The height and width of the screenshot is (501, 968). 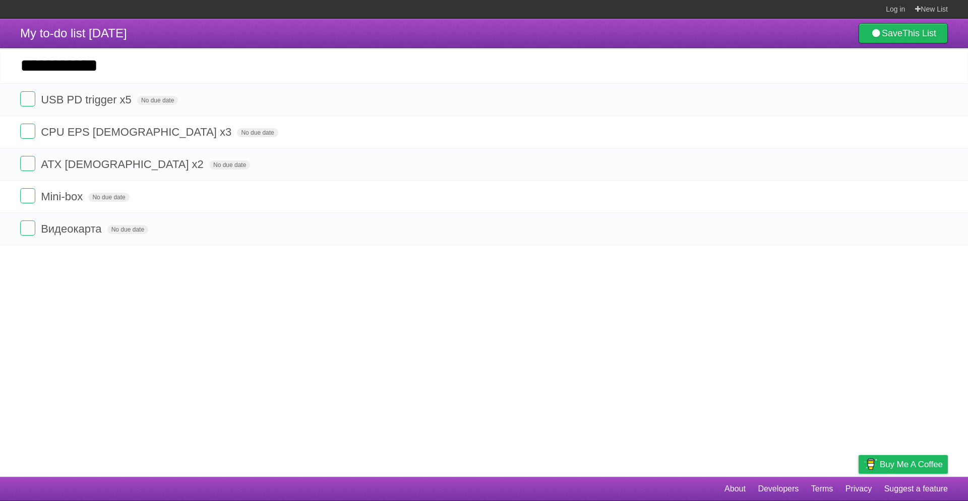 What do you see at coordinates (72, 228) in the screenshot?
I see `span: Видеокарта` at bounding box center [72, 228].